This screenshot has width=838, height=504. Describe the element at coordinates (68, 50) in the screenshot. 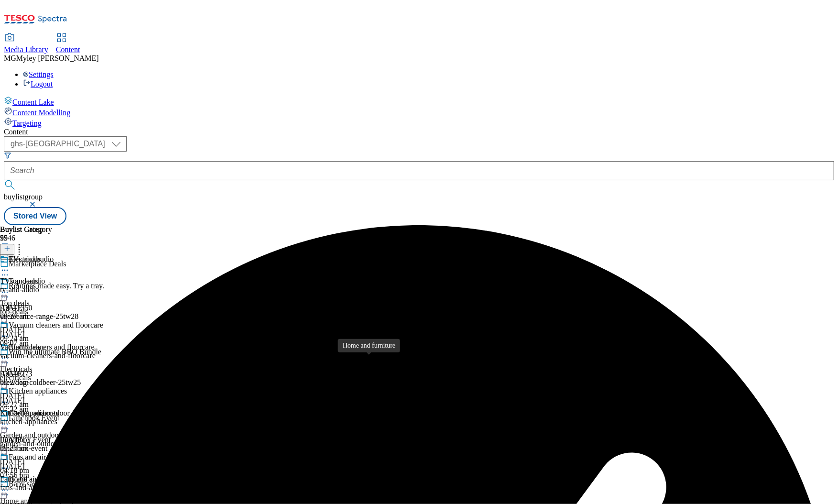

I see `span: Content` at that location.